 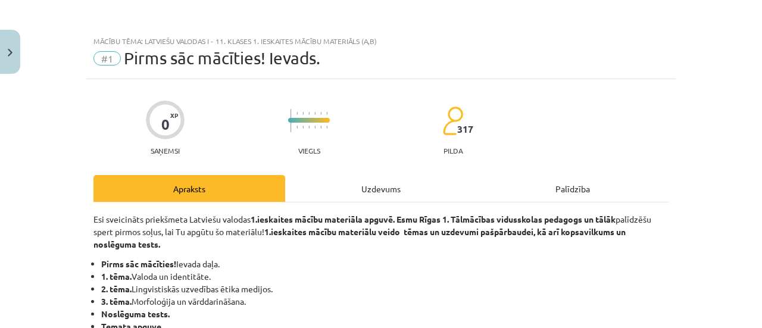 I want to click on p: pilda, so click(x=453, y=151).